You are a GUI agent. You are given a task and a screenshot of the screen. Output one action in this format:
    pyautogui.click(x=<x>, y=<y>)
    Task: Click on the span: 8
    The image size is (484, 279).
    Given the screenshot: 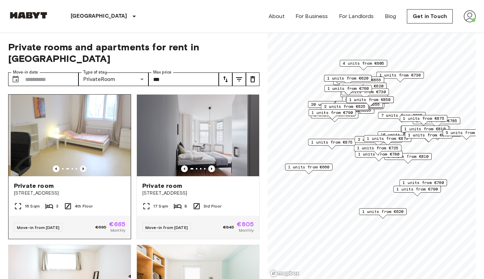 What is the action you would take?
    pyautogui.click(x=186, y=206)
    